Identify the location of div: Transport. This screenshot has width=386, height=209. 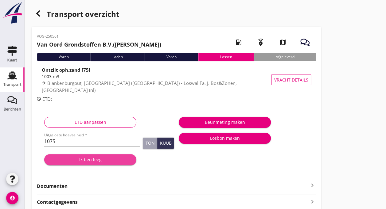
(12, 84).